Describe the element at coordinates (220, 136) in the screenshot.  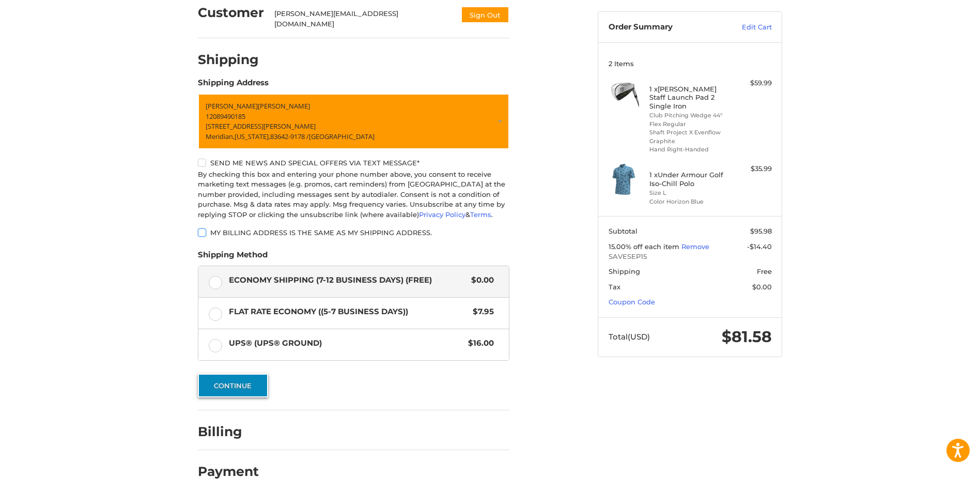
I see `span: Meridian,` at that location.